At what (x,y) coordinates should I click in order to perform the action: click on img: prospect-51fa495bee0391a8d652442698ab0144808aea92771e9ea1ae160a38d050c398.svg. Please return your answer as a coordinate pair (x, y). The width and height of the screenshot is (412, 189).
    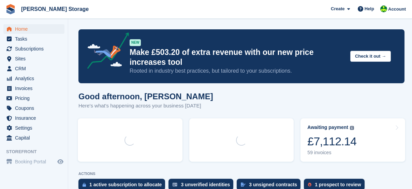
    Looking at the image, I should click on (310, 184).